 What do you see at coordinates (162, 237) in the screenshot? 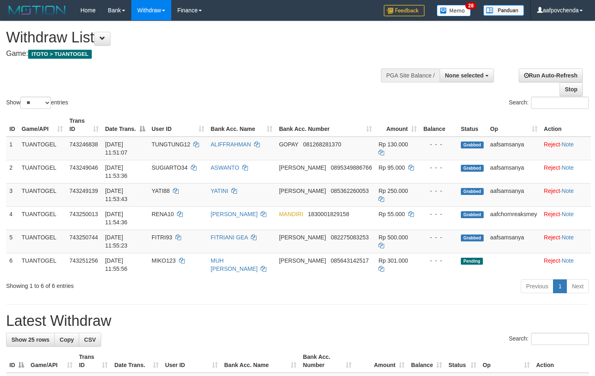
I see `span: FITRI93` at bounding box center [162, 237].